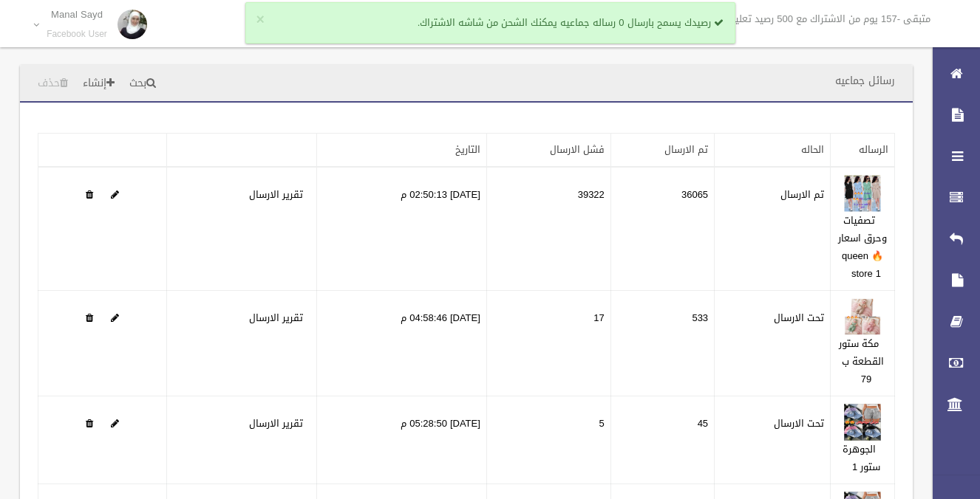 Image resolution: width=980 pixels, height=499 pixels. What do you see at coordinates (577, 149) in the screenshot?
I see `a: فشل الارسال` at bounding box center [577, 149].